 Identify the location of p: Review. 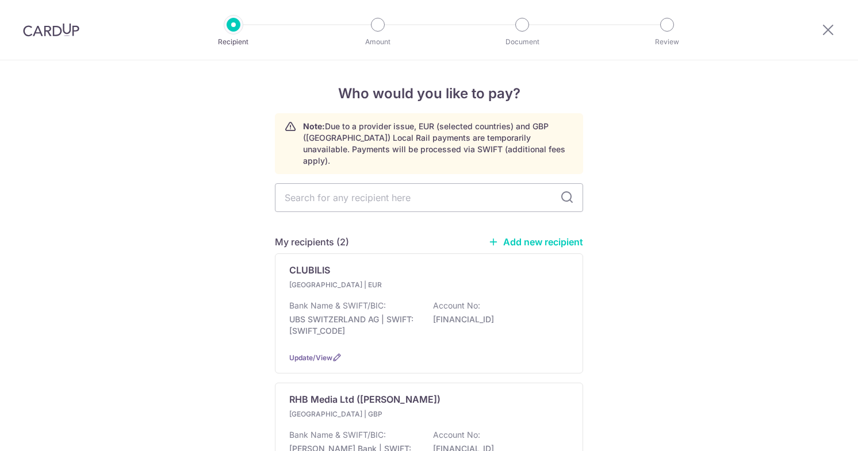
(667, 42).